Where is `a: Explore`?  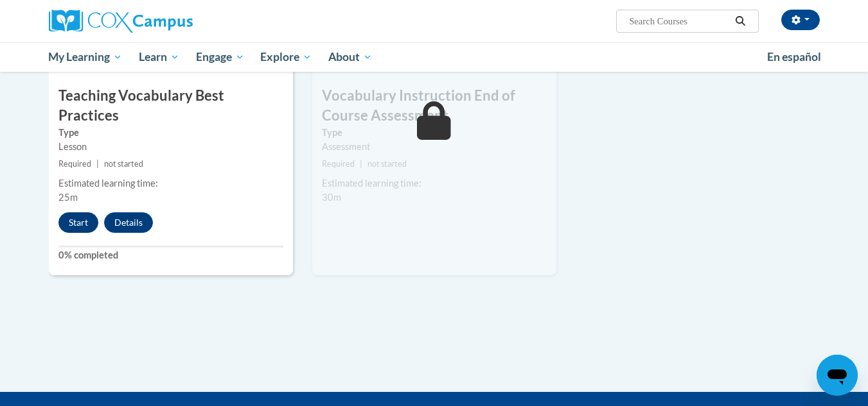
a: Explore is located at coordinates (286, 57).